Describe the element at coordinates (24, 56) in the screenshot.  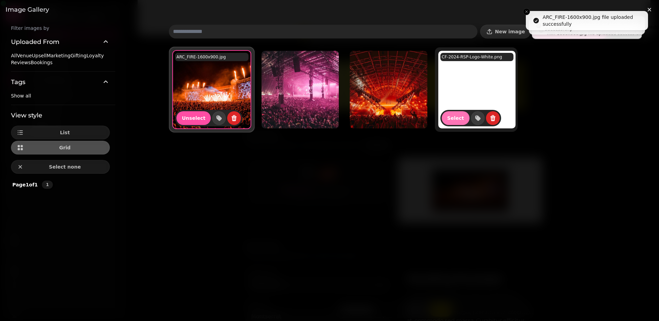
I see `span: Venue` at that location.